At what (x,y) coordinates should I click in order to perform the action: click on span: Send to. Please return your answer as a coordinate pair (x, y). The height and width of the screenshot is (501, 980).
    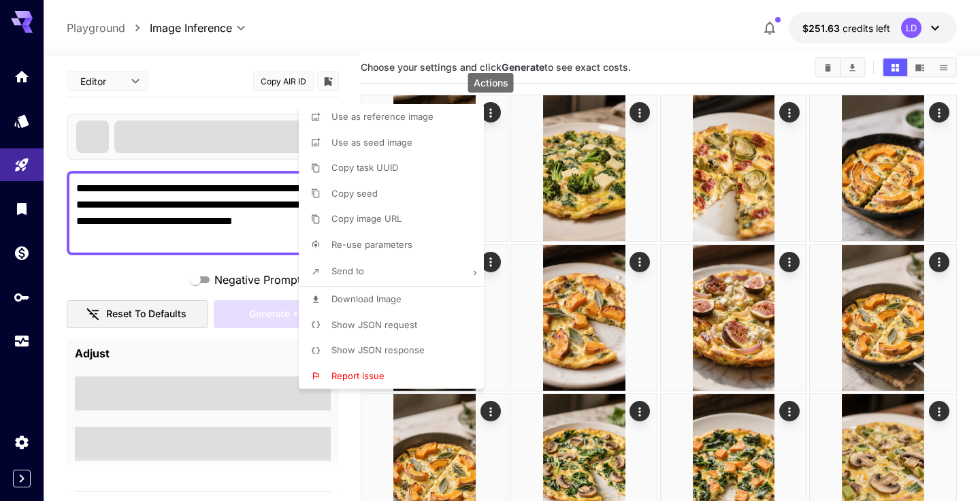
    Looking at the image, I should click on (348, 271).